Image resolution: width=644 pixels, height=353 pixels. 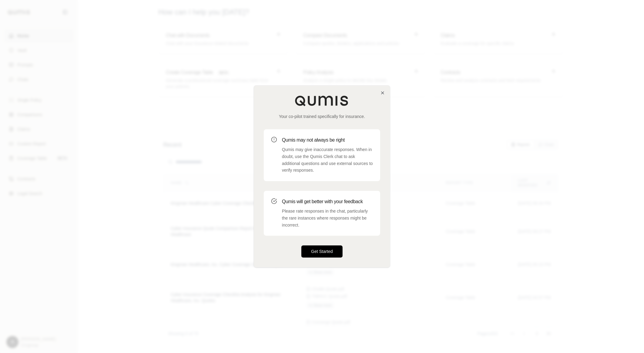 I want to click on p: Please rate responses in the chat, particularly the rare instances where responses might be incor..., so click(x=328, y=218).